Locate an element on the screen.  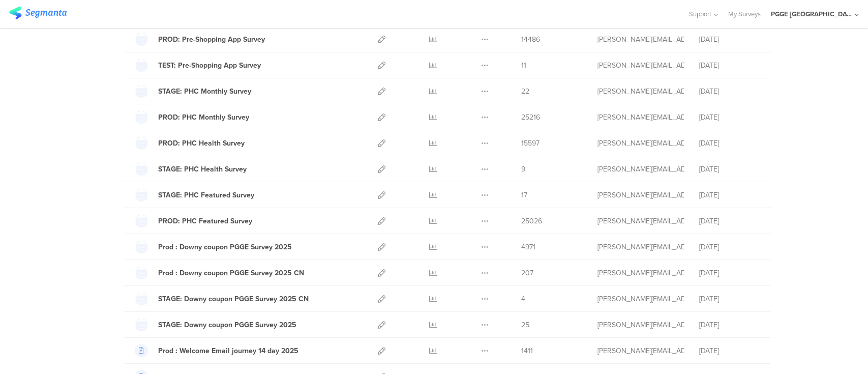
img: segmanta logo is located at coordinates (38, 13).